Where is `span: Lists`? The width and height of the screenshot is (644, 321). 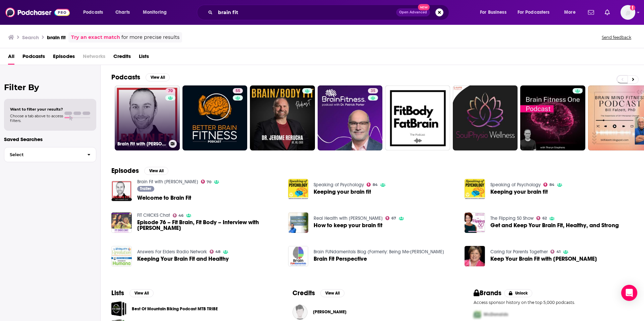
span: Lists is located at coordinates (144, 58).